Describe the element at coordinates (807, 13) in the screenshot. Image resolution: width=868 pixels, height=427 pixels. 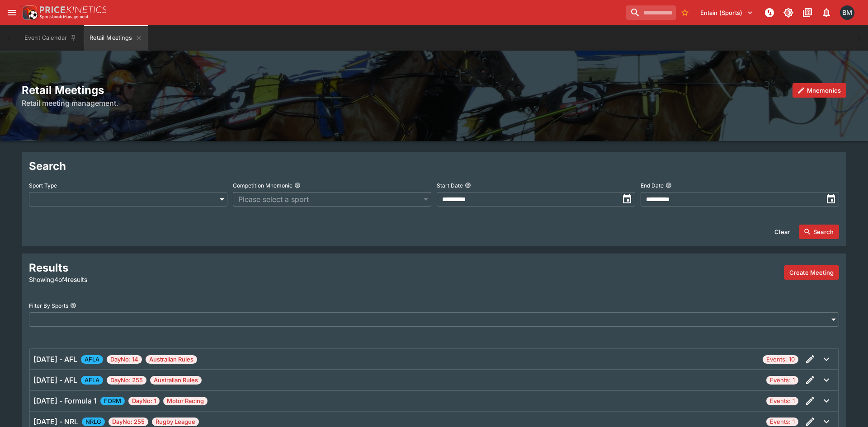
I see `button: Documentation` at that location.